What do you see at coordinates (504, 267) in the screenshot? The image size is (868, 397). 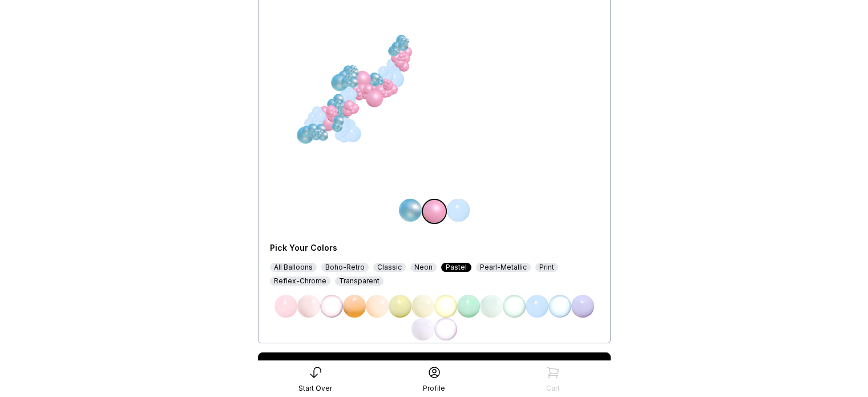 I see `div: Pearl-Metallic` at bounding box center [504, 267].